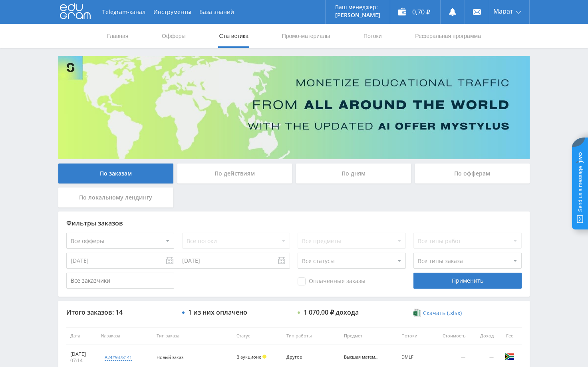 The height and width of the screenshot is (367, 588). I want to click on div: Другое, so click(304, 357).